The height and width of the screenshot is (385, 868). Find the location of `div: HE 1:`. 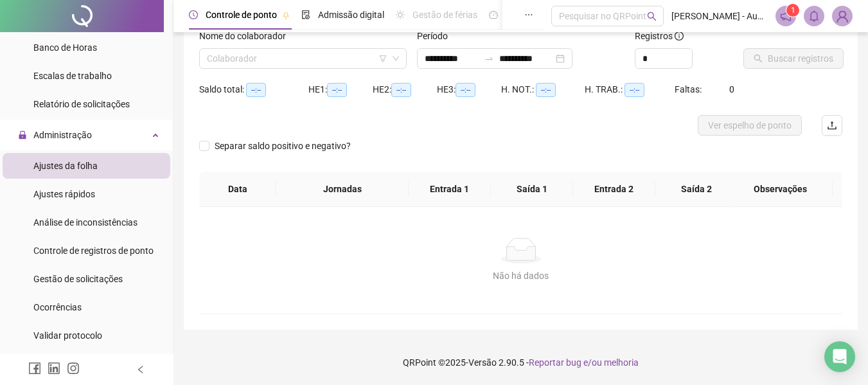

div: HE 1: is located at coordinates (340, 90).